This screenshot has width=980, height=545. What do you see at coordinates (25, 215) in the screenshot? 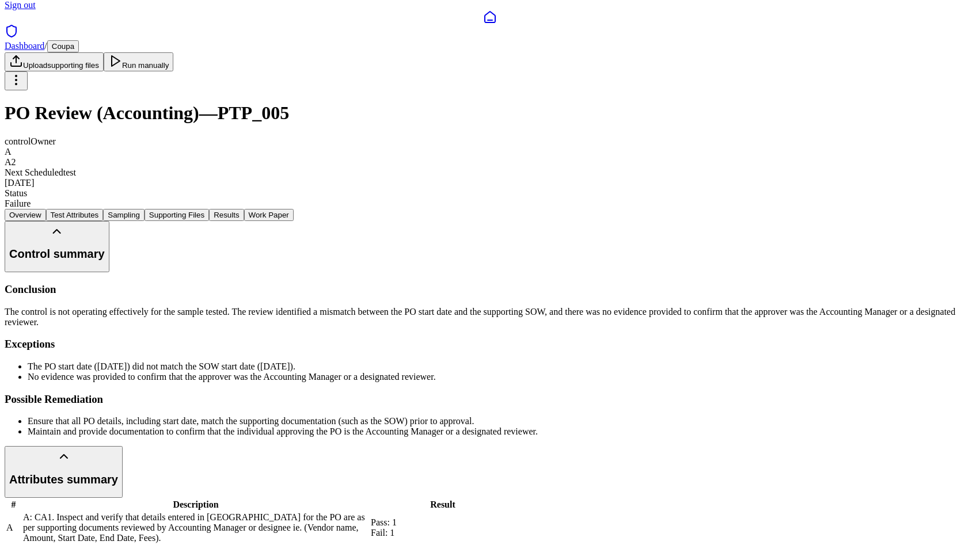
I see `button: Overview` at bounding box center [25, 215].